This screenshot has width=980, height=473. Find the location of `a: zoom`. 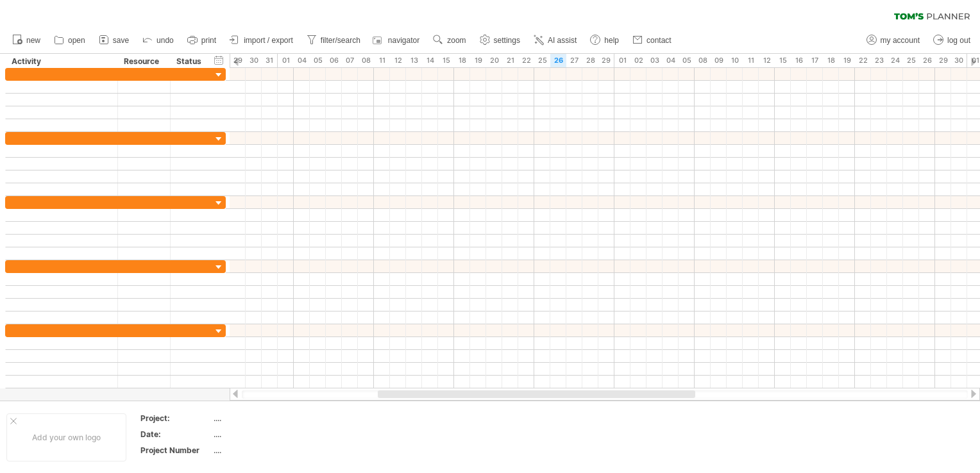

a: zoom is located at coordinates (449, 40).